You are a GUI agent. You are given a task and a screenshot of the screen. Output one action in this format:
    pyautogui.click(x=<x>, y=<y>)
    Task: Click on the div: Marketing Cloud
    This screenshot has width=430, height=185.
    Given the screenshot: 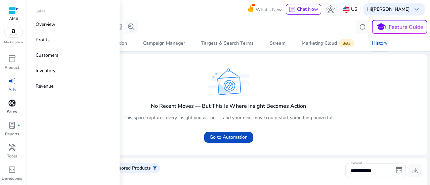 What is the action you would take?
    pyautogui.click(x=329, y=43)
    